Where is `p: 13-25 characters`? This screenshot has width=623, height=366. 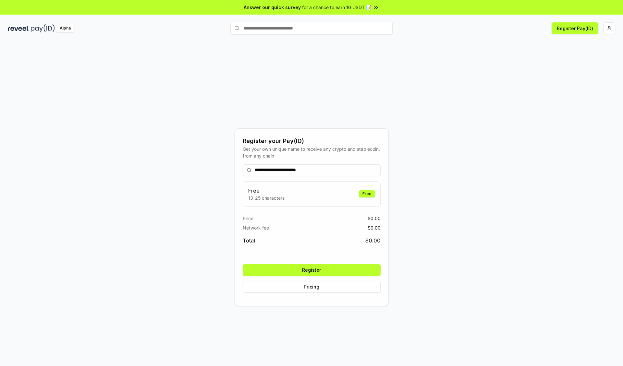
p: 13-25 characters is located at coordinates (266, 198).